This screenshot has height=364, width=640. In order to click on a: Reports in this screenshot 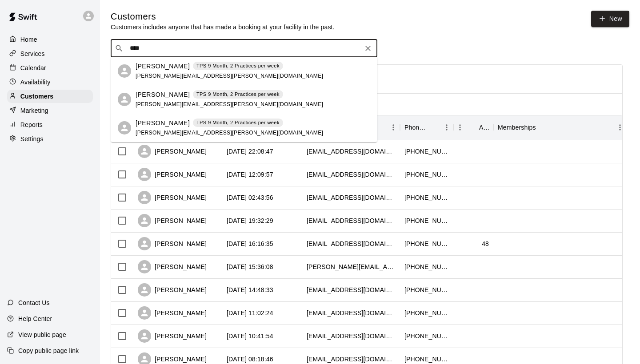, I will do `click(50, 125)`.